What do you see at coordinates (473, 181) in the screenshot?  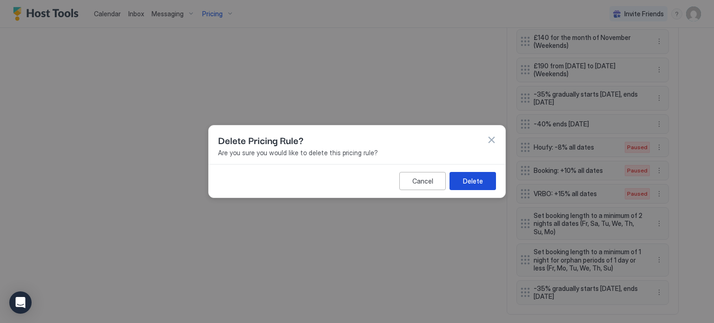 I see `div: Delete` at bounding box center [473, 181].